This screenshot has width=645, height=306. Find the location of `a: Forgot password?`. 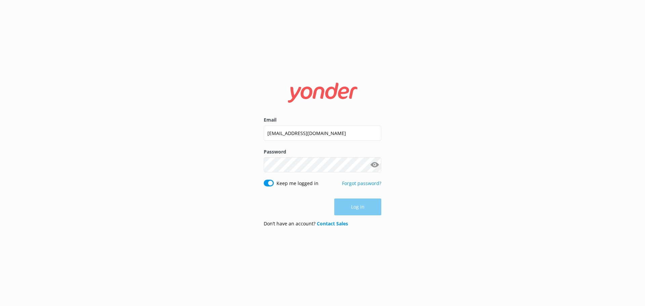

a: Forgot password? is located at coordinates (362, 183).